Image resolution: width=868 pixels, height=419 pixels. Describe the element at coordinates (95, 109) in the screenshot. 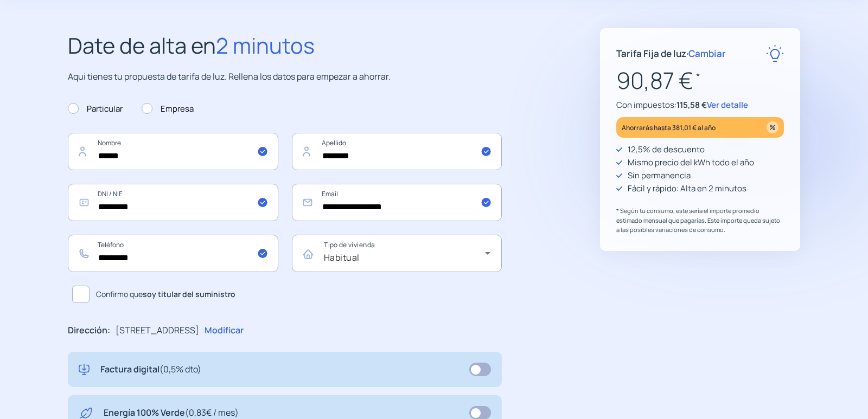

I see `label: Particular` at that location.